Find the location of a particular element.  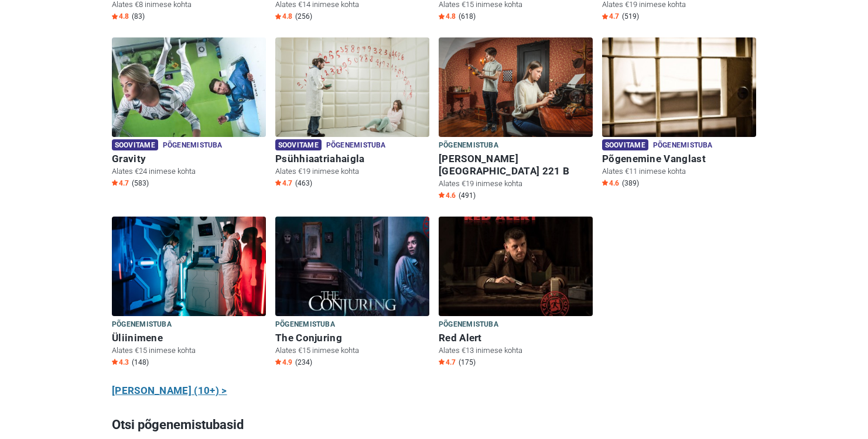

h3: Otsi põgenemistubasid is located at coordinates (434, 425).